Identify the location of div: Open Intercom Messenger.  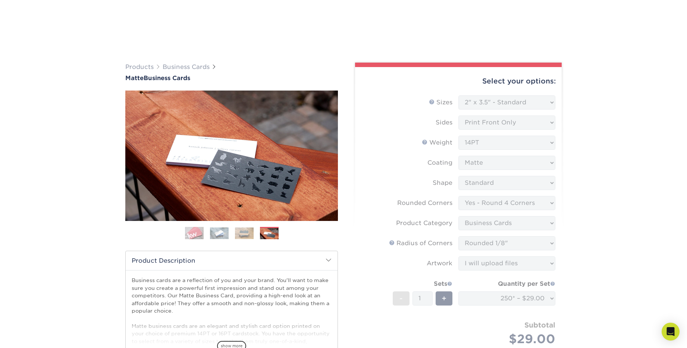
(671, 332).